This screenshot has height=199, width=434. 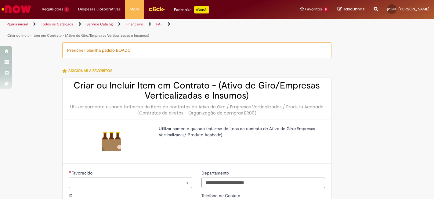 I want to click on span: Favoritos, so click(x=314, y=9).